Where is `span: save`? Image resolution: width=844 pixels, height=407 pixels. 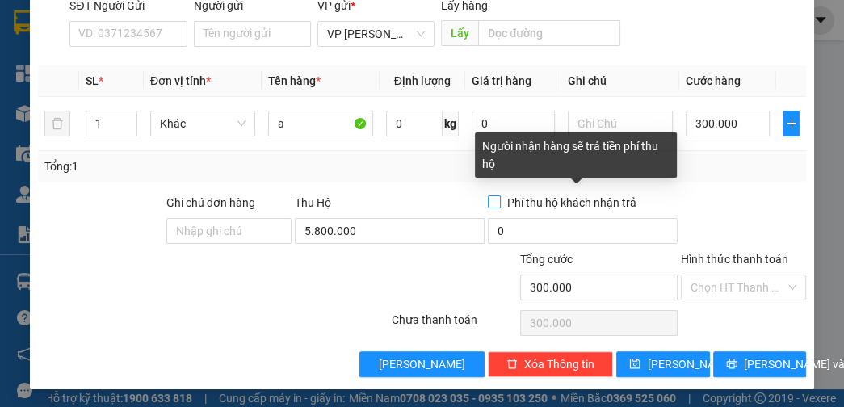 span: save is located at coordinates (635, 364).